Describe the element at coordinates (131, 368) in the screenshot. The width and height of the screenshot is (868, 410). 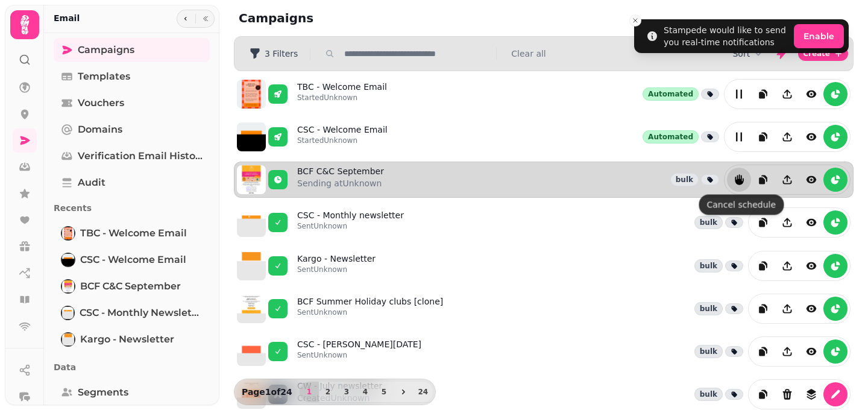
I see `p: Data` at that location.